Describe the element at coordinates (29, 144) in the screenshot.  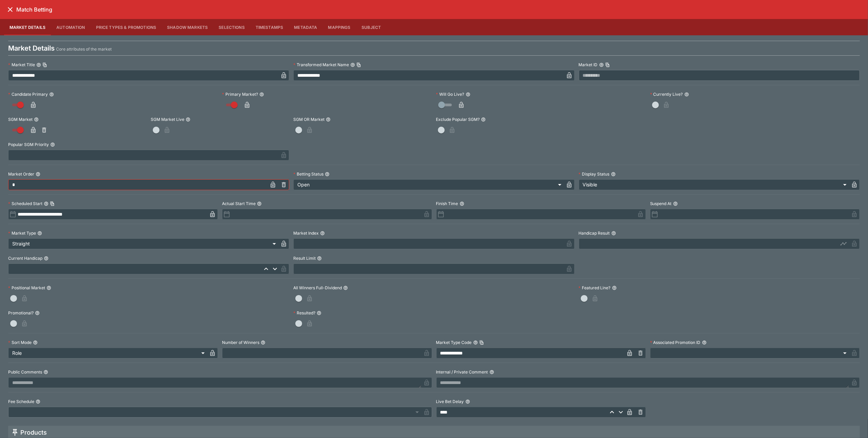
I see `p: Popular SGM Priority` at that location.